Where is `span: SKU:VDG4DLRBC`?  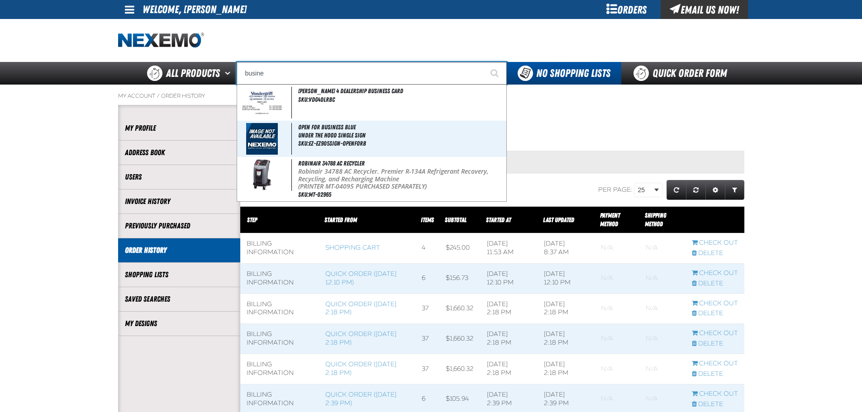 span: SKU:VDG4DLRBC is located at coordinates (316, 100).